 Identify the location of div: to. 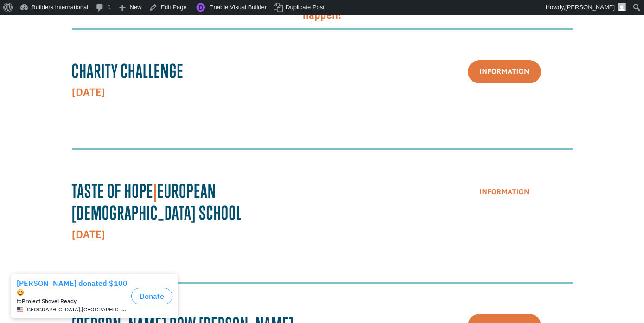
(72, 32).